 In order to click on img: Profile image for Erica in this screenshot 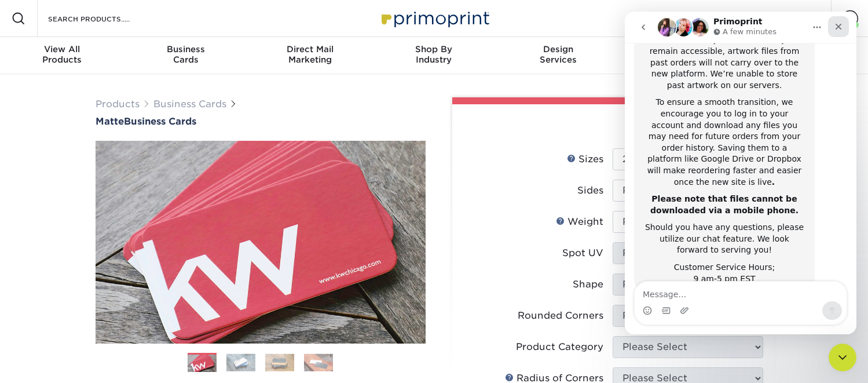, I will do `click(42, 16)`.